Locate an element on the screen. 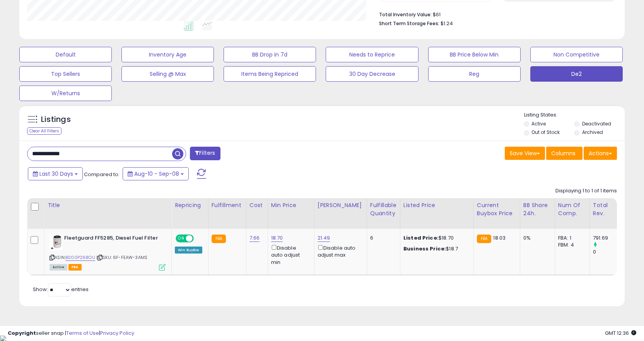  button: De2 is located at coordinates (577, 74).